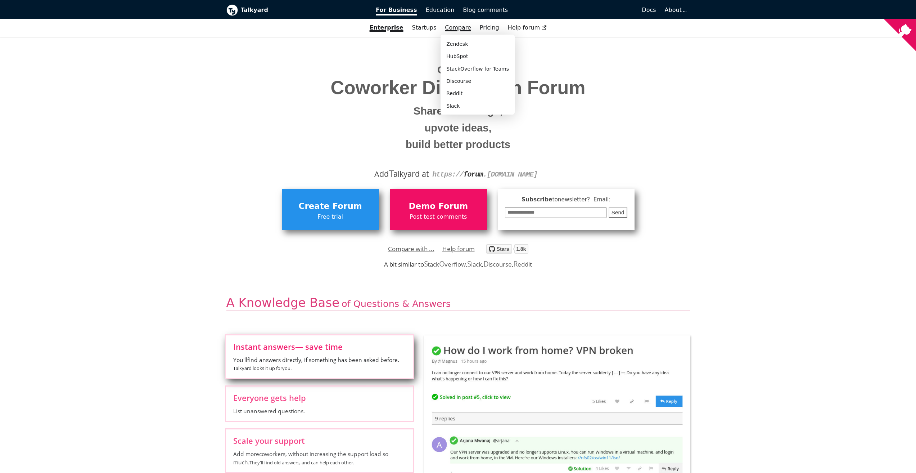 This screenshot has height=473, width=916. Describe the element at coordinates (516, 264) in the screenshot. I see `span: R` at that location.